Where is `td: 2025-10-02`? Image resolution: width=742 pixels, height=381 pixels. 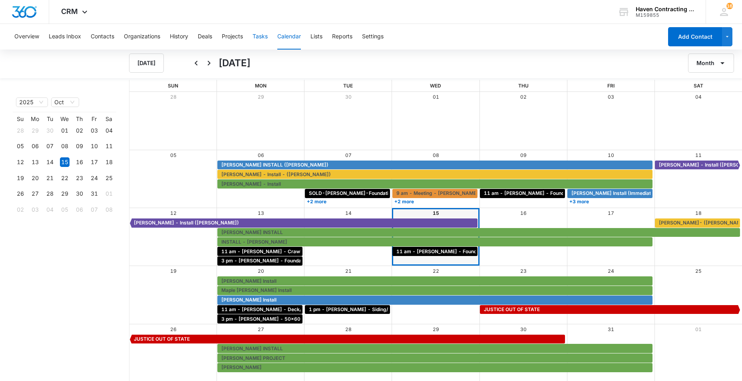 td: 2025-10-02 is located at coordinates (79, 131).